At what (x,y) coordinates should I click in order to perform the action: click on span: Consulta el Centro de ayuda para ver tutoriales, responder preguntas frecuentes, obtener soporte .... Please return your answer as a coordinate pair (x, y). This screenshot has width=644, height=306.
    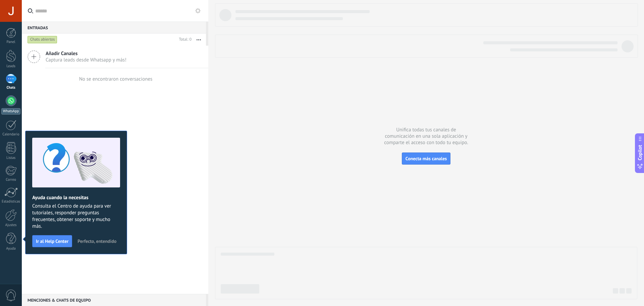
    Looking at the image, I should click on (76, 216).